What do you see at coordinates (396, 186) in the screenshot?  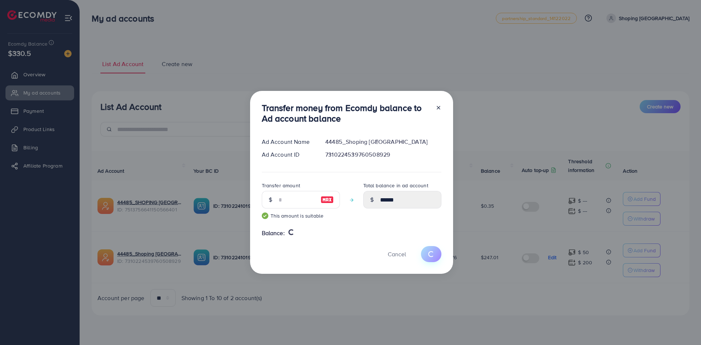 I see `label: Total balance in ad account` at bounding box center [396, 186].